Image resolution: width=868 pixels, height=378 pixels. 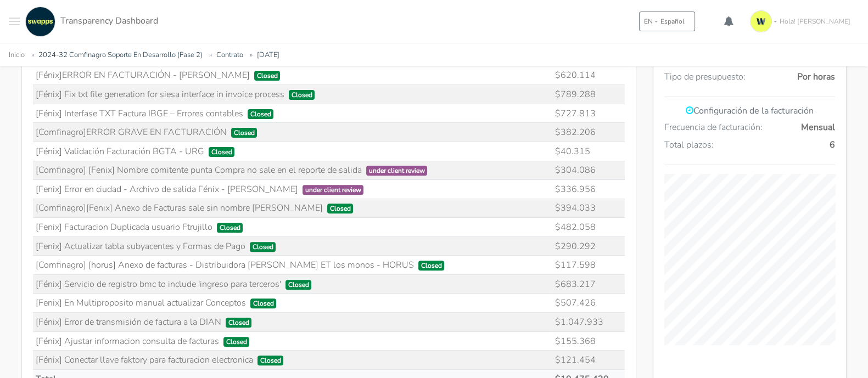 What do you see at coordinates (673, 21) in the screenshot?
I see `span: Español` at bounding box center [673, 21].